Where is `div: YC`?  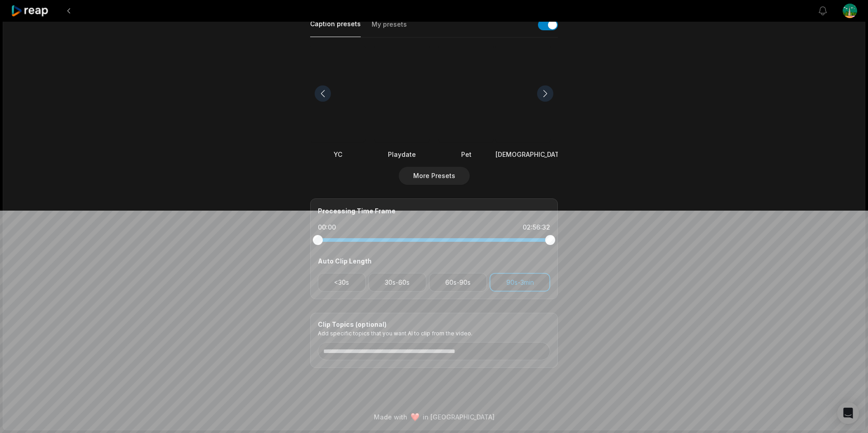
div: YC is located at coordinates (337, 154).